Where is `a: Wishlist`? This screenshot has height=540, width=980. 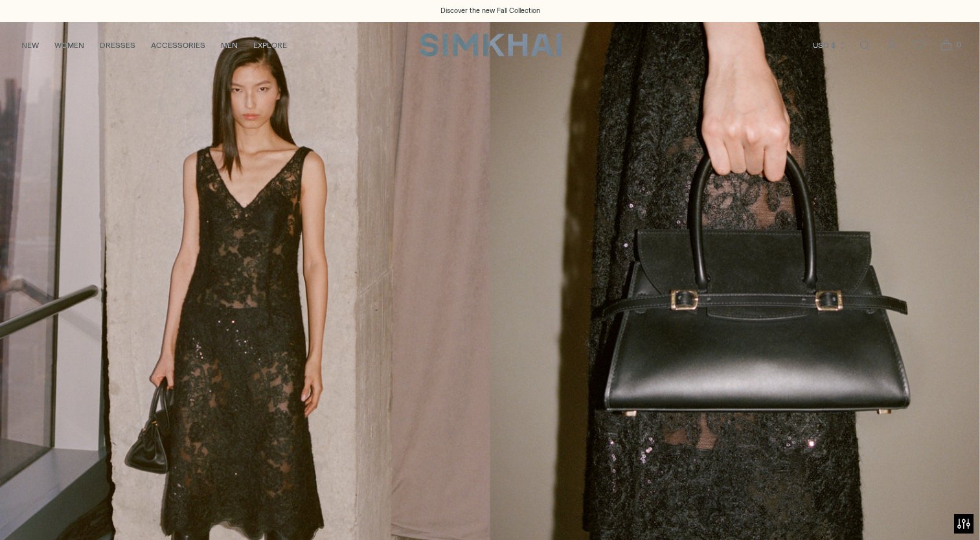
a: Wishlist is located at coordinates (919, 45).